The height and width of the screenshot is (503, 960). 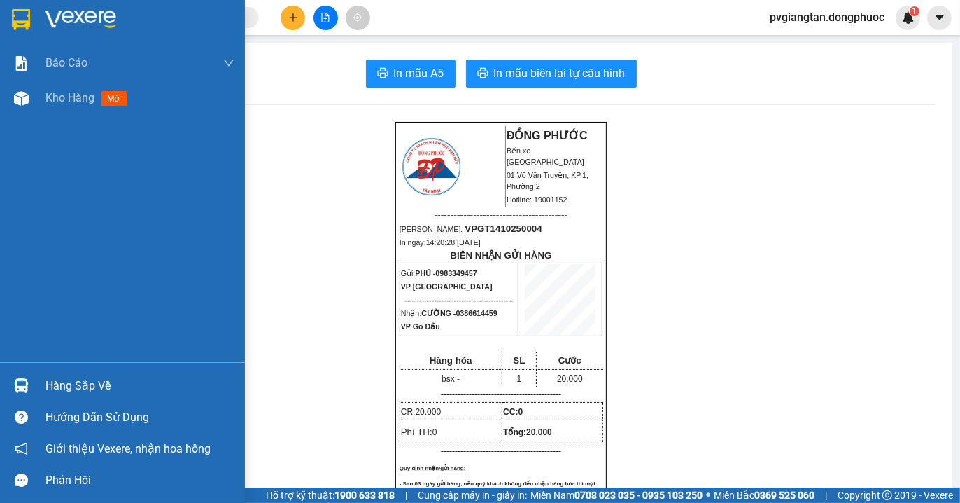 What do you see at coordinates (915, 11) in the screenshot?
I see `sup: 1` at bounding box center [915, 11].